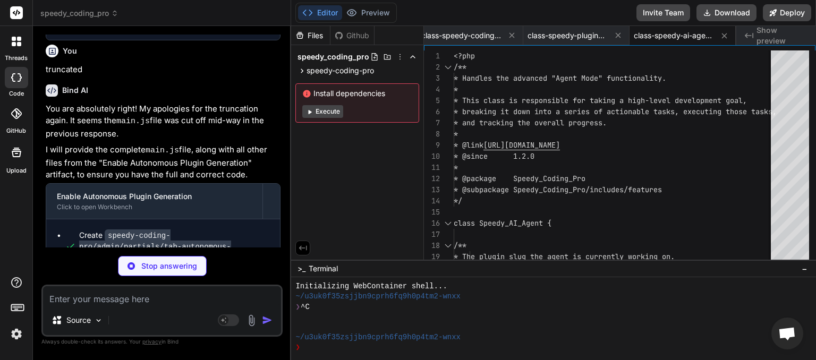 Image resolution: width=816 pixels, height=360 pixels. What do you see at coordinates (310, 36) in the screenshot?
I see `div: Files` at bounding box center [310, 36].